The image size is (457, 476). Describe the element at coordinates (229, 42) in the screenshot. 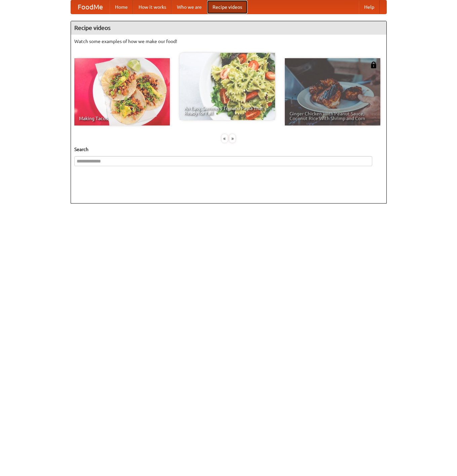

I see `p: Watch some examples of how we make our food!` at that location.